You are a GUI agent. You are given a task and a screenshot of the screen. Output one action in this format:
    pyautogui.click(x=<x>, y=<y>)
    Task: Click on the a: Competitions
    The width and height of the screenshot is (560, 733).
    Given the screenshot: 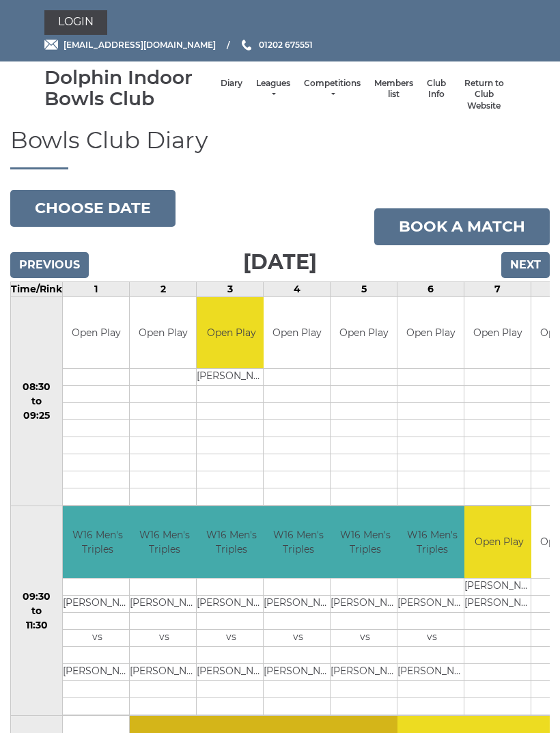 What is the action you would take?
    pyautogui.click(x=332, y=89)
    